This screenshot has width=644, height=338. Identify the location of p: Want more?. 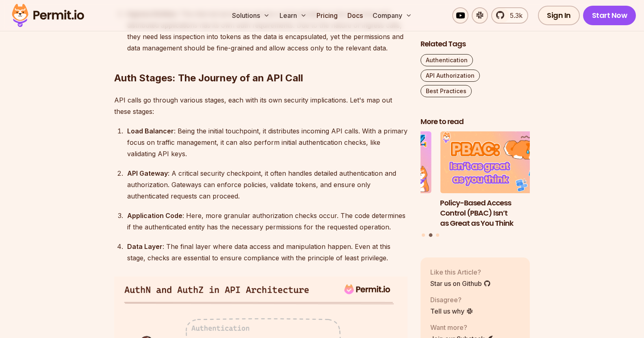
(462, 327).